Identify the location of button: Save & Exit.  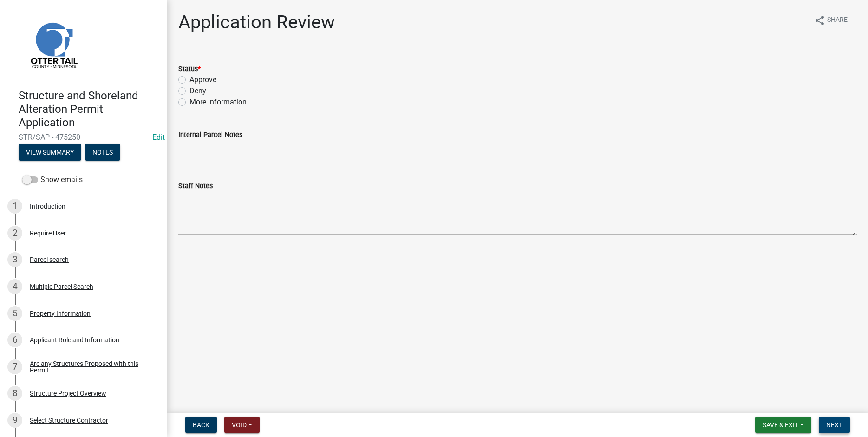
(783, 425).